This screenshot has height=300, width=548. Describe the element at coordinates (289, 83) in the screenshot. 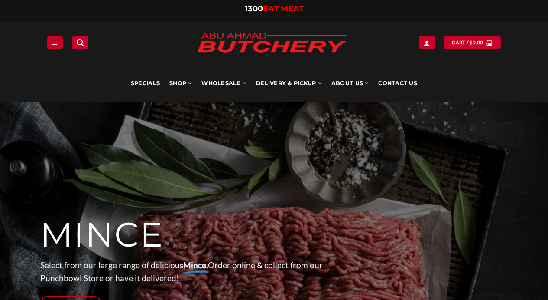

I see `a: Delivery & Pickup` at that location.